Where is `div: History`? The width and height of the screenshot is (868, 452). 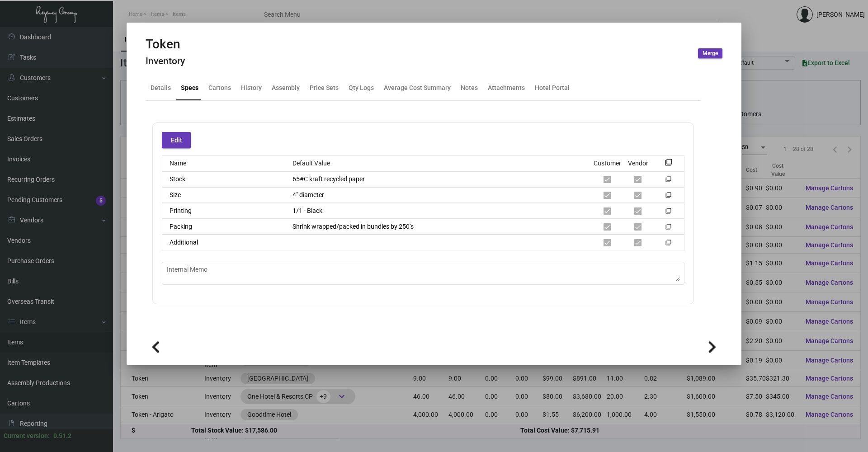 div: History is located at coordinates (251, 88).